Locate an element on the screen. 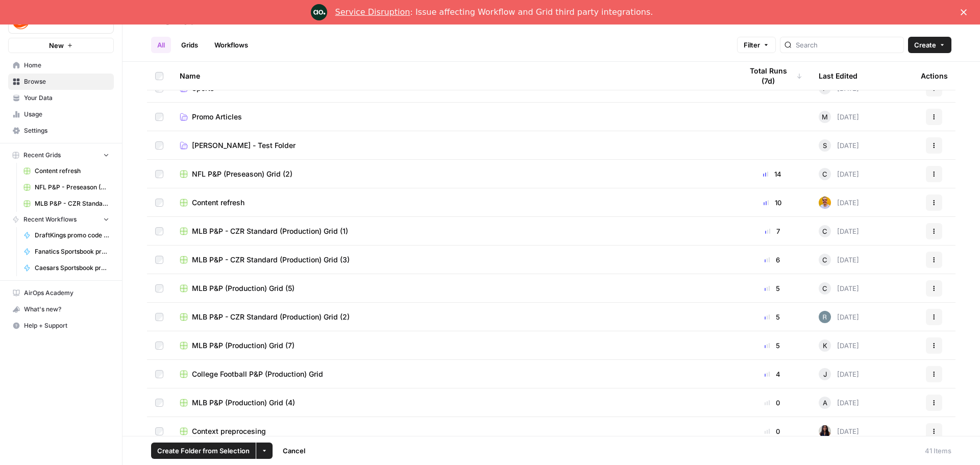 The height and width of the screenshot is (465, 980). span: Create Folder from Selection is located at coordinates (203, 451).